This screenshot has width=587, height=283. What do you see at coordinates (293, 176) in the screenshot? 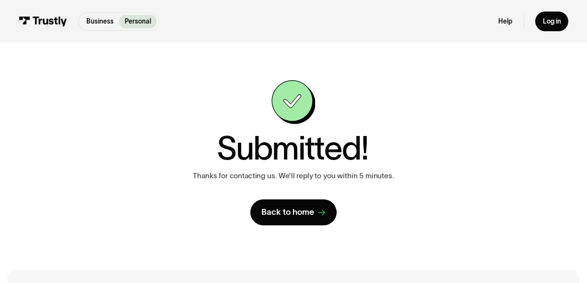
I see `p: Thanks for contacting us. We’ll reply to you within 5 minutes.` at bounding box center [293, 176].